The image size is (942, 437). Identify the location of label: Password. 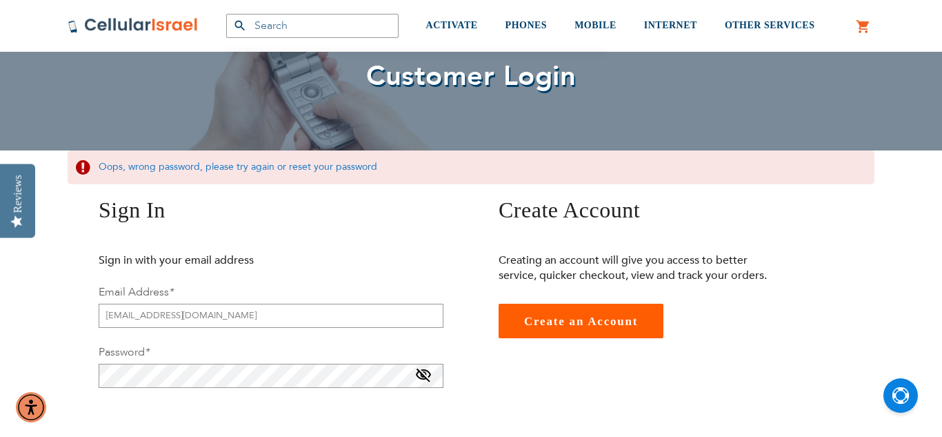
(124, 352).